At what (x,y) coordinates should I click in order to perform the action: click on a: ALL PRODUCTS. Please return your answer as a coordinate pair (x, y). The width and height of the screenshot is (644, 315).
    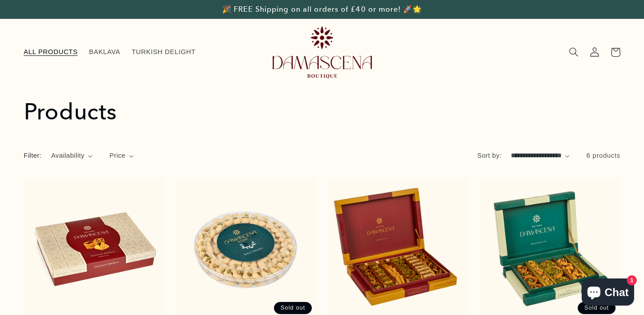
    Looking at the image, I should click on (50, 52).